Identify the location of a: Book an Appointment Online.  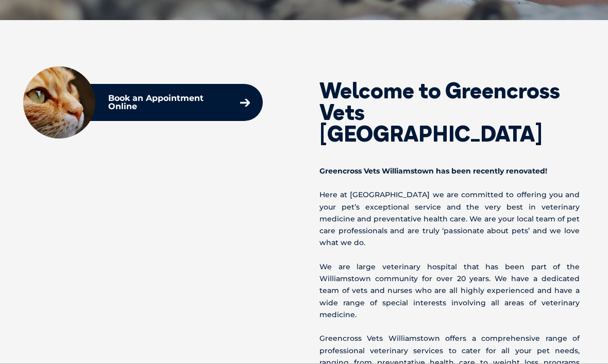
(179, 103).